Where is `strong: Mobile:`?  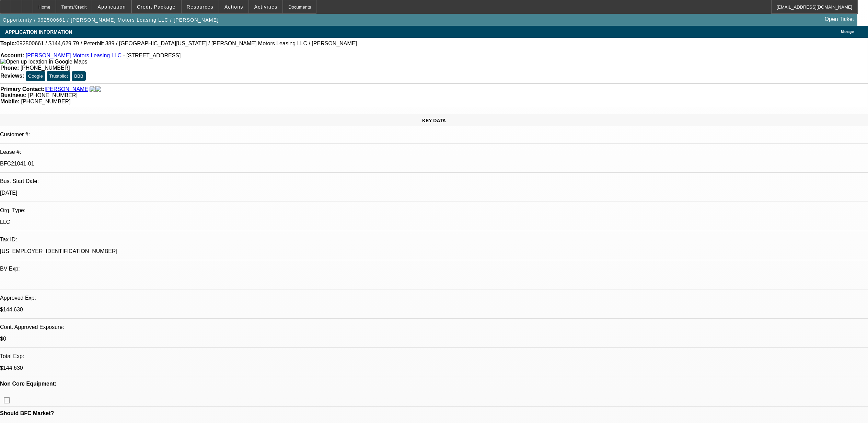
strong: Mobile: is located at coordinates (10, 101).